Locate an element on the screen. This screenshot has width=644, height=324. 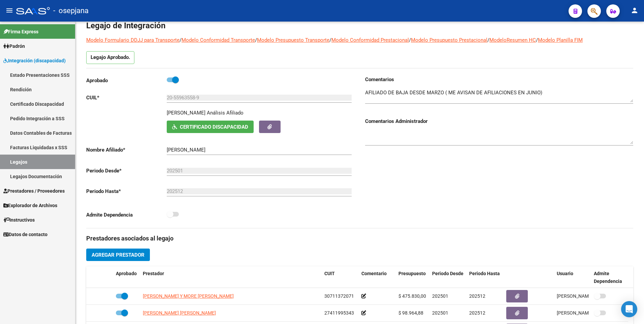
datatable-header-cell: Usuario is located at coordinates (573, 278).